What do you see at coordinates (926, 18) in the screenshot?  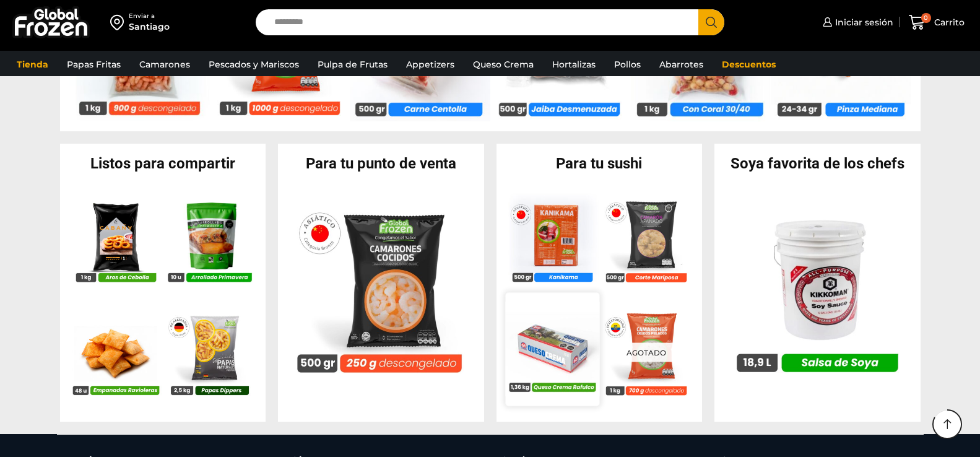 I see `span: 0` at bounding box center [926, 18].